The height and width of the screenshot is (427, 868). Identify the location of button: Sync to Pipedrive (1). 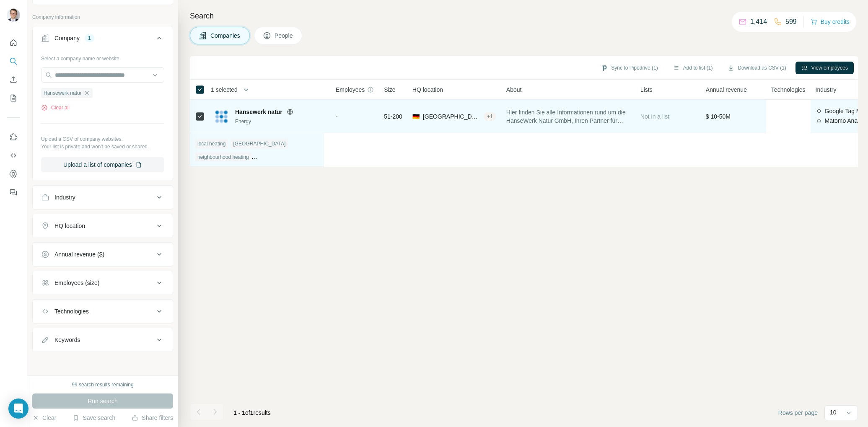
(629, 68).